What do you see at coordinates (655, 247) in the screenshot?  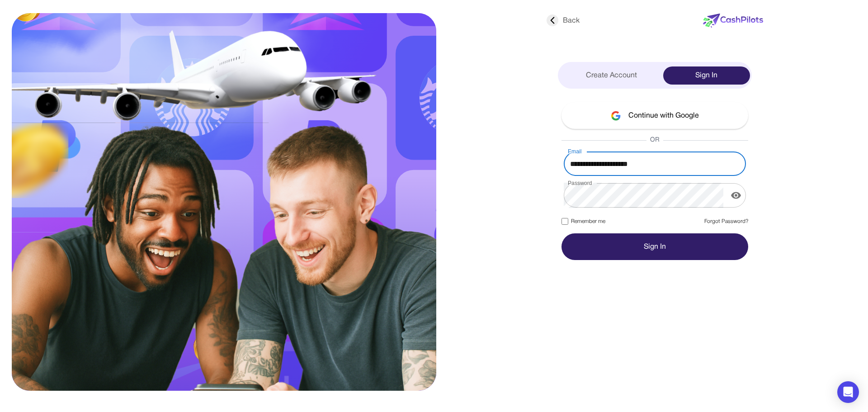 I see `button: Sign In` at bounding box center [655, 247].